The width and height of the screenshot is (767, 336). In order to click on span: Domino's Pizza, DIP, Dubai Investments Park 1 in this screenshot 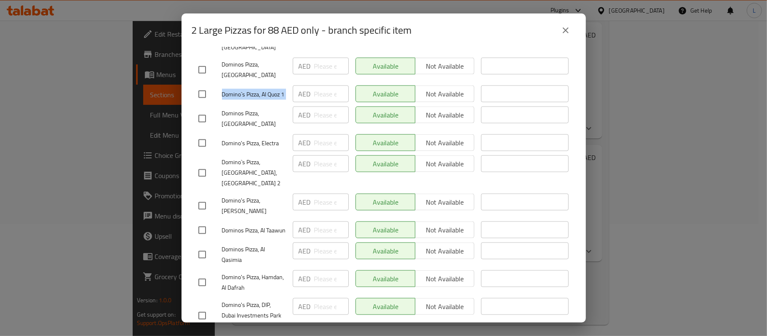, I will do `click(254, 316)`.